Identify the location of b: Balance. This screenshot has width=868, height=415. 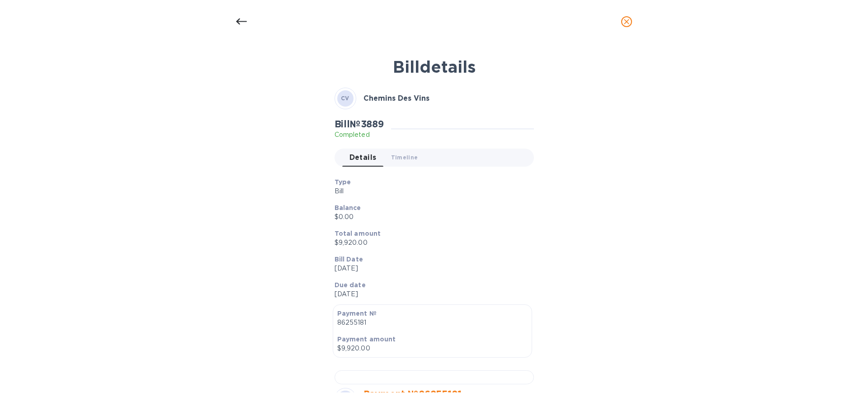
(348, 208).